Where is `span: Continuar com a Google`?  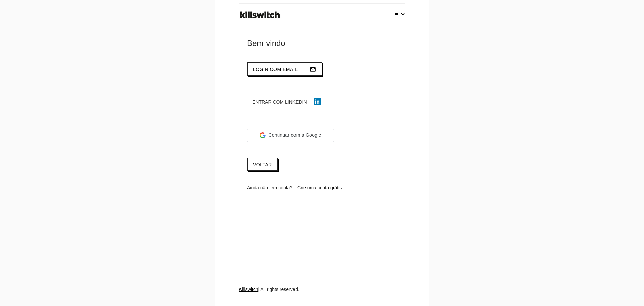
span: Continuar com a Google is located at coordinates (294, 135).